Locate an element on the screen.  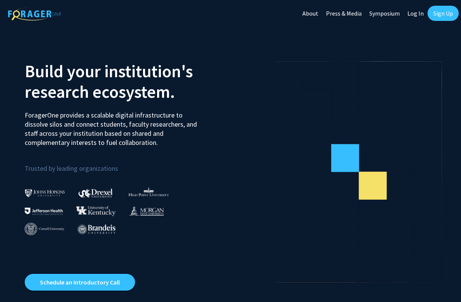
p: Trusted by leading organizations is located at coordinates (125, 163).